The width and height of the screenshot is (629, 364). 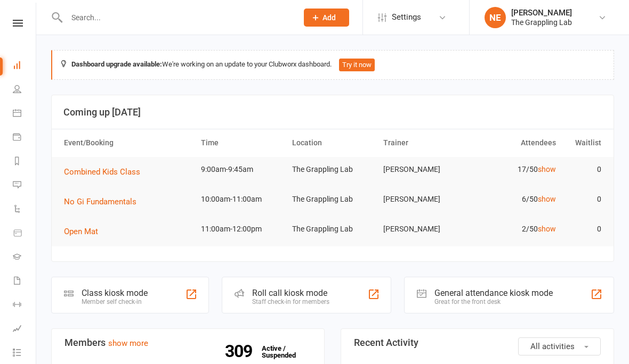 What do you see at coordinates (406, 17) in the screenshot?
I see `span: Settings` at bounding box center [406, 17].